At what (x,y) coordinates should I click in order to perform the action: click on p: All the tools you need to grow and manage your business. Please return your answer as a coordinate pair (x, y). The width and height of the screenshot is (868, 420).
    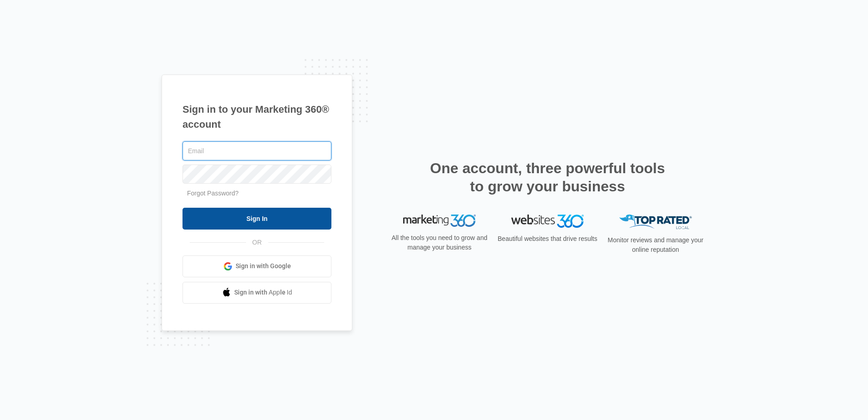
    Looking at the image, I should click on (440, 243).